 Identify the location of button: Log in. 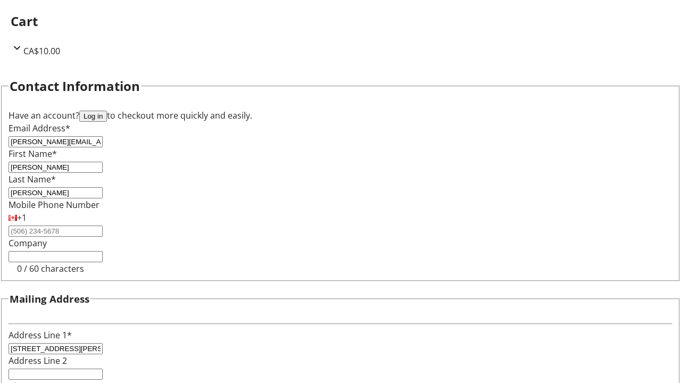
(93, 116).